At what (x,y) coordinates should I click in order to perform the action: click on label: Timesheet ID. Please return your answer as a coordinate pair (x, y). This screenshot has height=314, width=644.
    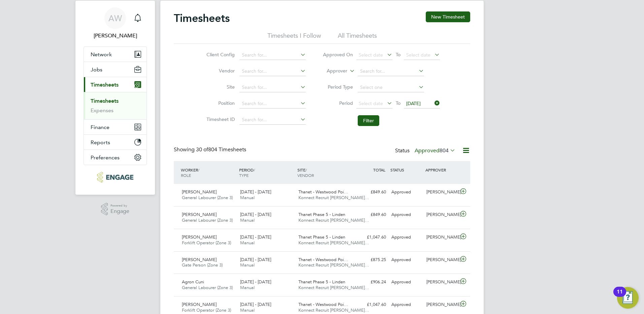
    Looking at the image, I should click on (219, 119).